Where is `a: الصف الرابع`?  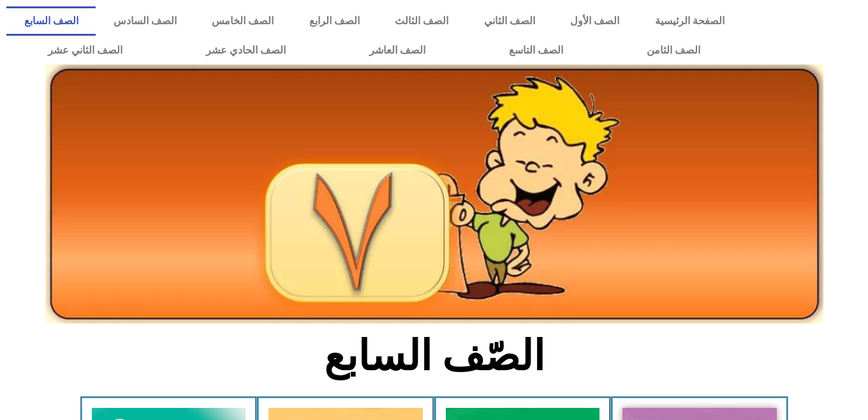 a: الصف الرابع is located at coordinates (335, 21).